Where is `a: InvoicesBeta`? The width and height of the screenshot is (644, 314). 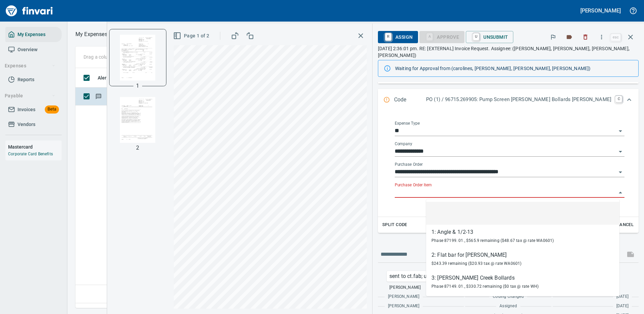 a: InvoicesBeta is located at coordinates (33, 109).